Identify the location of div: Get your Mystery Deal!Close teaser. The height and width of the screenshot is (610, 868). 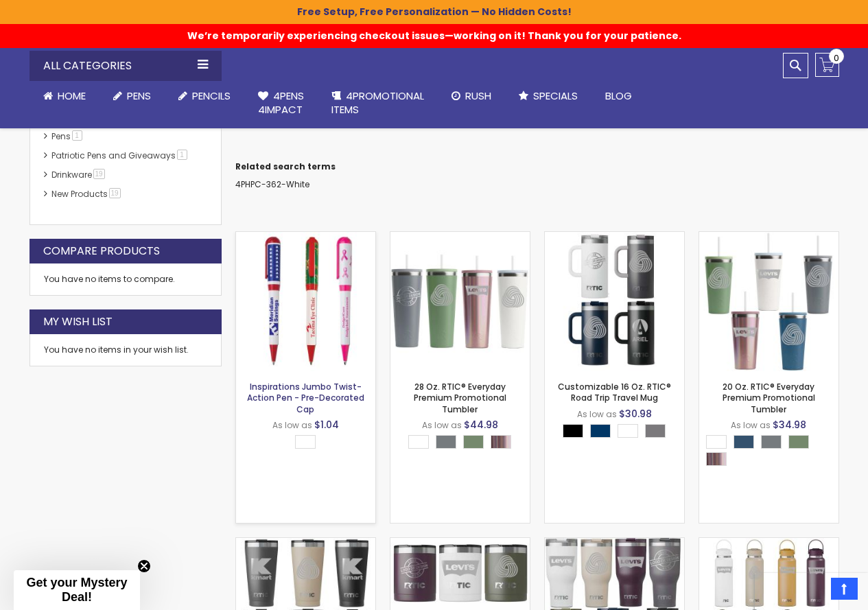
(77, 590).